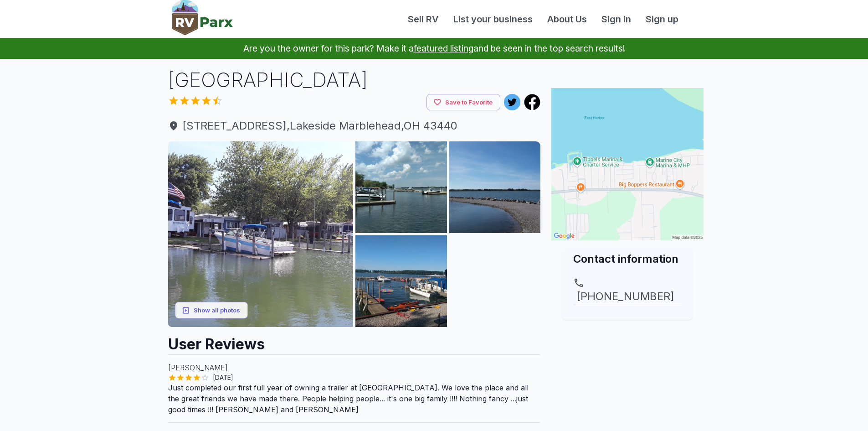  I want to click on button: Show all photos, so click(212, 310).